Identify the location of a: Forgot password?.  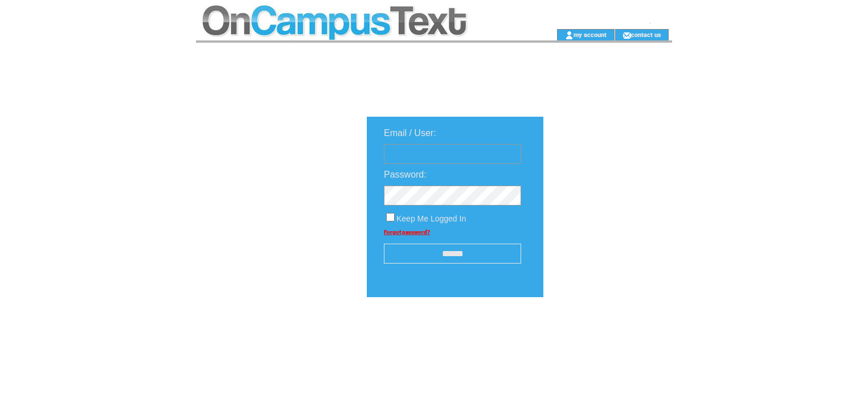
(407, 232).